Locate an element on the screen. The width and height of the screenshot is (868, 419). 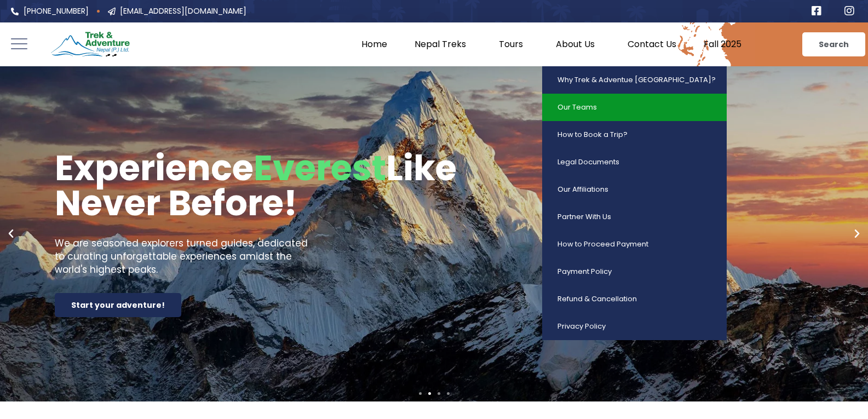
a: Tours is located at coordinates (514, 45).